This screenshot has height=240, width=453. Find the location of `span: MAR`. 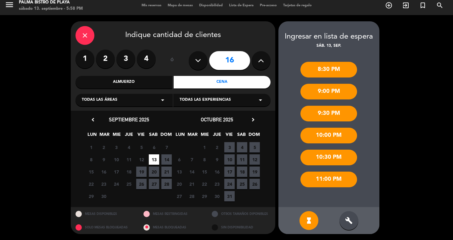

span: MAR is located at coordinates (192, 136).